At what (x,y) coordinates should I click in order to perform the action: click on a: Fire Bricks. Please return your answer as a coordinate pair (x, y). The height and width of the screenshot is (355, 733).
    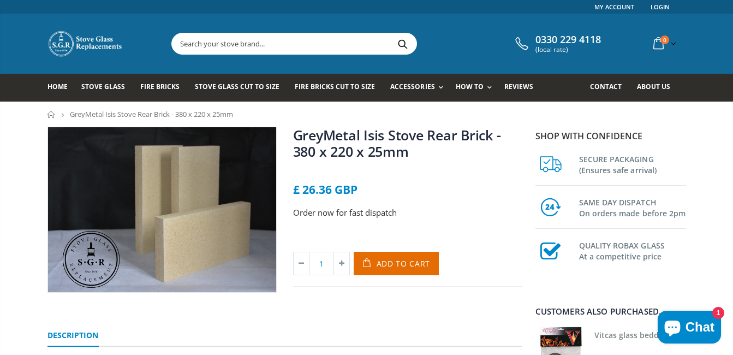
    Looking at the image, I should click on (164, 87).